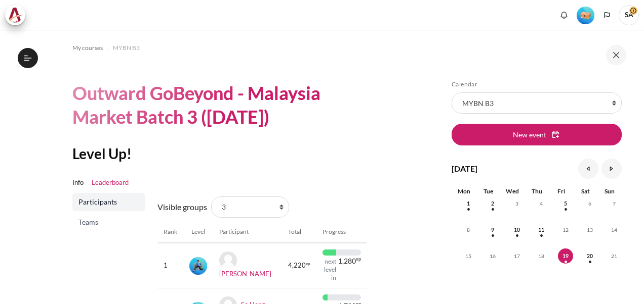 The width and height of the screenshot is (644, 304). What do you see at coordinates (537, 85) in the screenshot?
I see `h5: Calendar` at bounding box center [537, 85].